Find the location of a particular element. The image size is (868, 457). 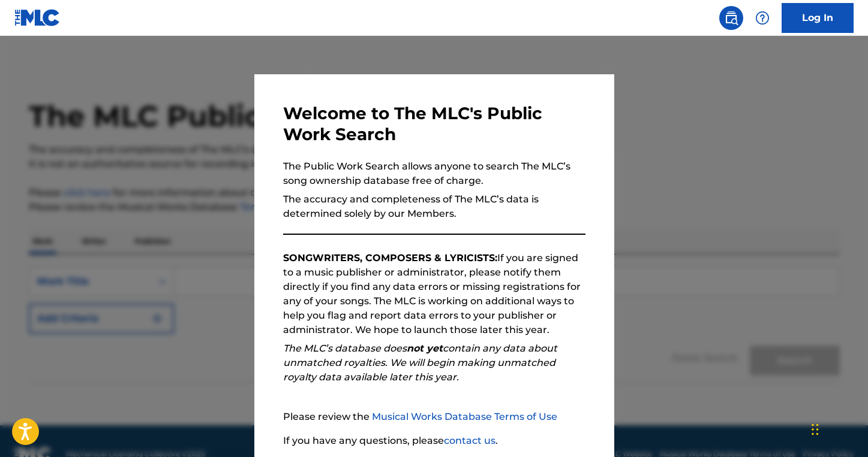

p: If you have any questions, please . is located at coordinates (434, 441).